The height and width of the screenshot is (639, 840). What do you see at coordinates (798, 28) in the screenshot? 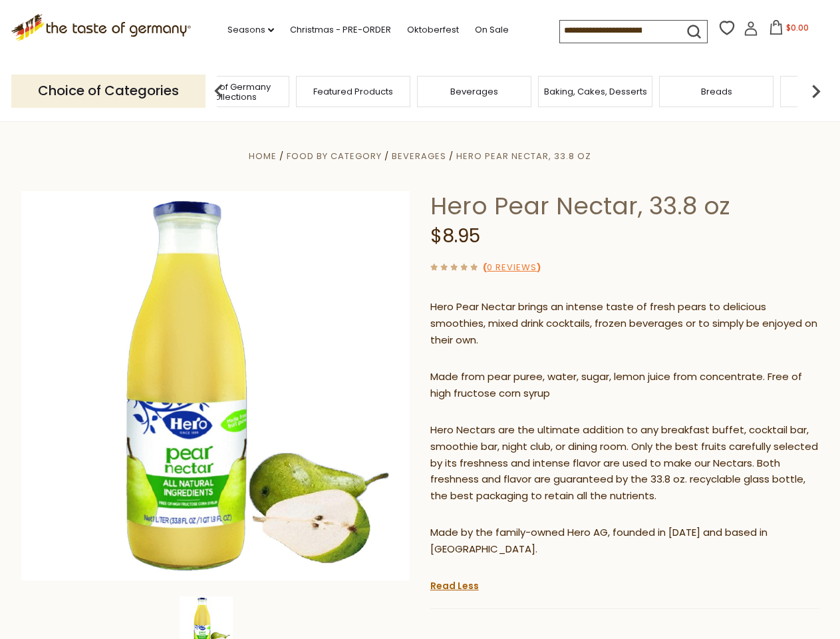
I see `span: $0.00` at bounding box center [798, 28].